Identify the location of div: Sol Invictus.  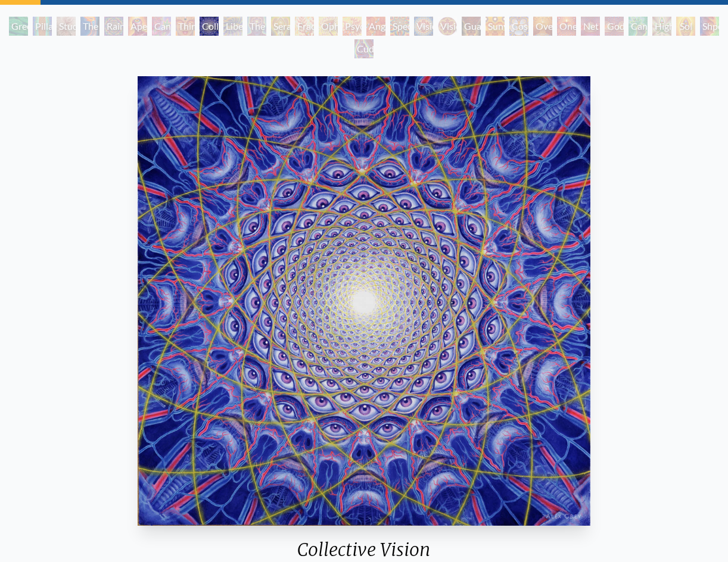
(685, 26).